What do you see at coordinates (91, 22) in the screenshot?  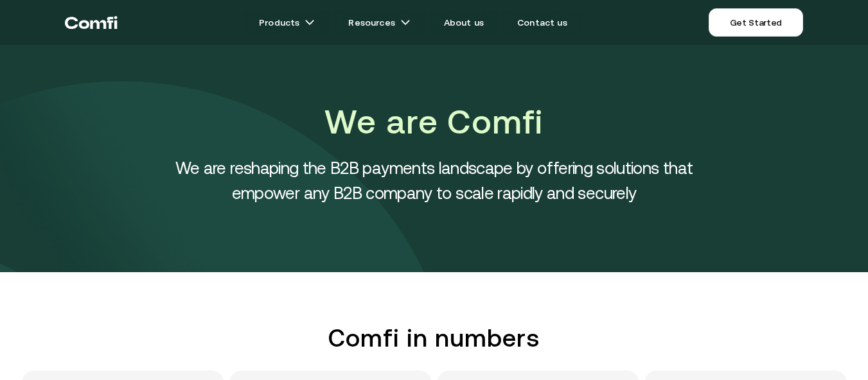 I see `a: Return to the top of the Comfi home page` at bounding box center [91, 22].